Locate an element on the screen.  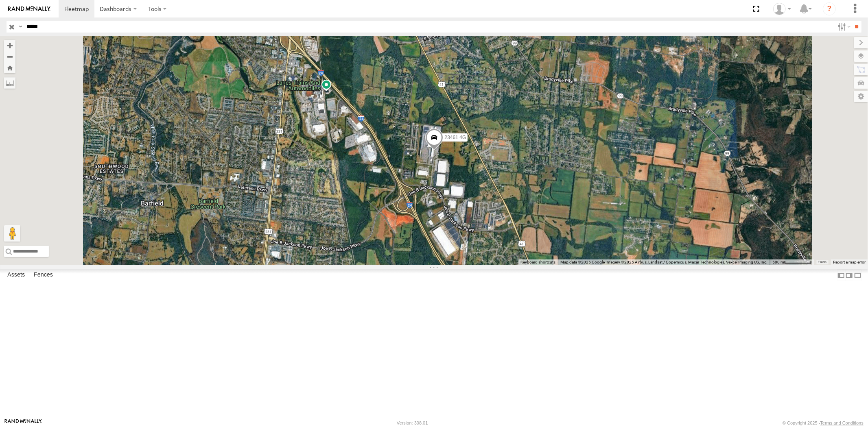
a: Visit our Website is located at coordinates (23, 423).